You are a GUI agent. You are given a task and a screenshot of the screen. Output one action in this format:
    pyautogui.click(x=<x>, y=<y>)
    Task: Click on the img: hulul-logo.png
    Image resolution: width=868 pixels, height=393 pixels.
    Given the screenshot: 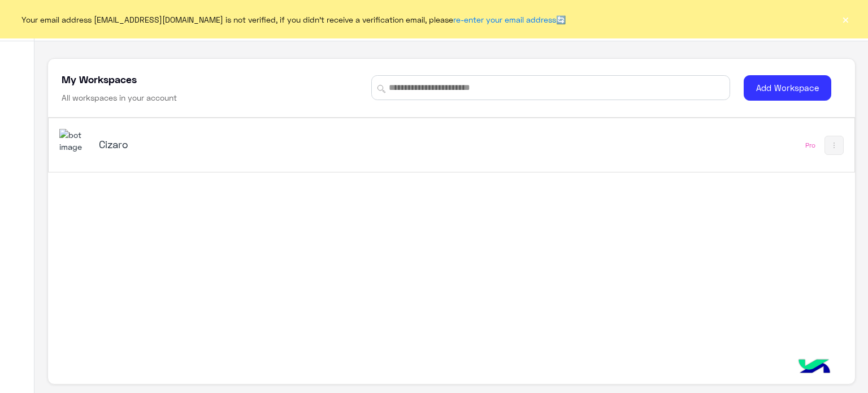 What is the action you would take?
    pyautogui.click(x=814, y=368)
    